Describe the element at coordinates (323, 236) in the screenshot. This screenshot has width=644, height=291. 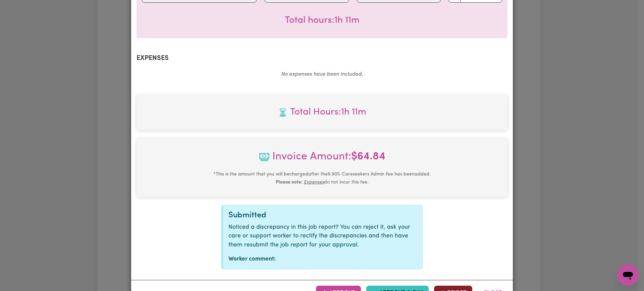
I see `p: Noticed a discrepancy in this job report? You can reject it, ask your care or support worker to r...` at that location.